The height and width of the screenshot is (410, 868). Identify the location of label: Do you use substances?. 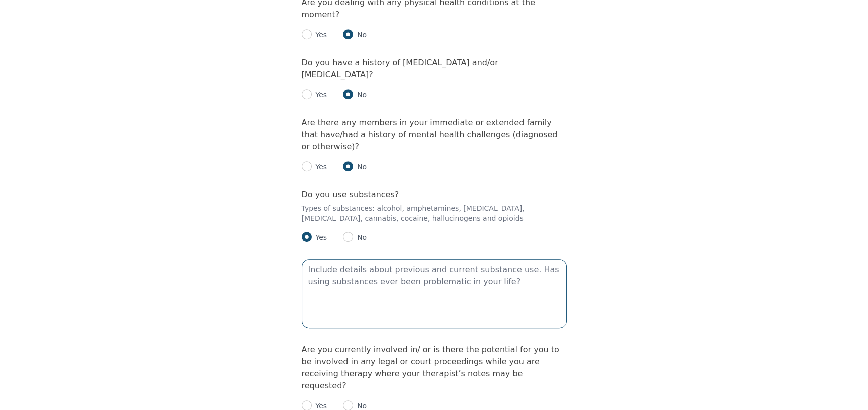
(350, 195).